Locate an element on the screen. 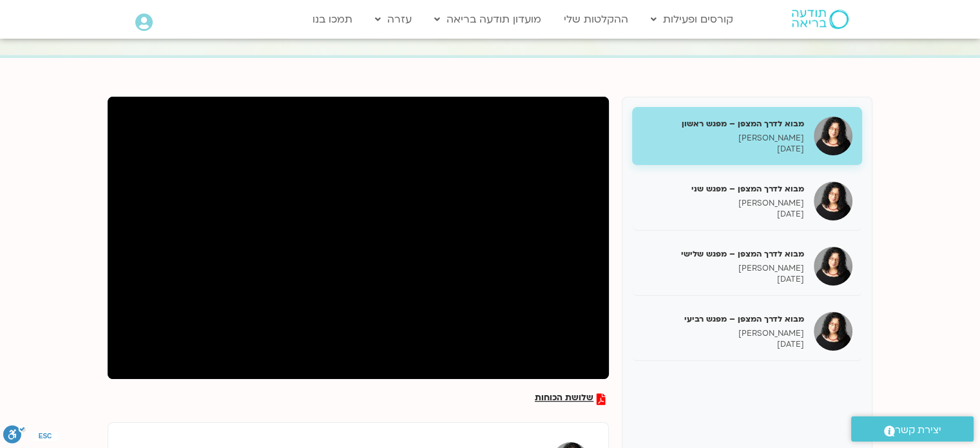 Image resolution: width=980 pixels, height=448 pixels. img: מבוא לדרך המצפן – מפגש רביעי is located at coordinates (833, 332).